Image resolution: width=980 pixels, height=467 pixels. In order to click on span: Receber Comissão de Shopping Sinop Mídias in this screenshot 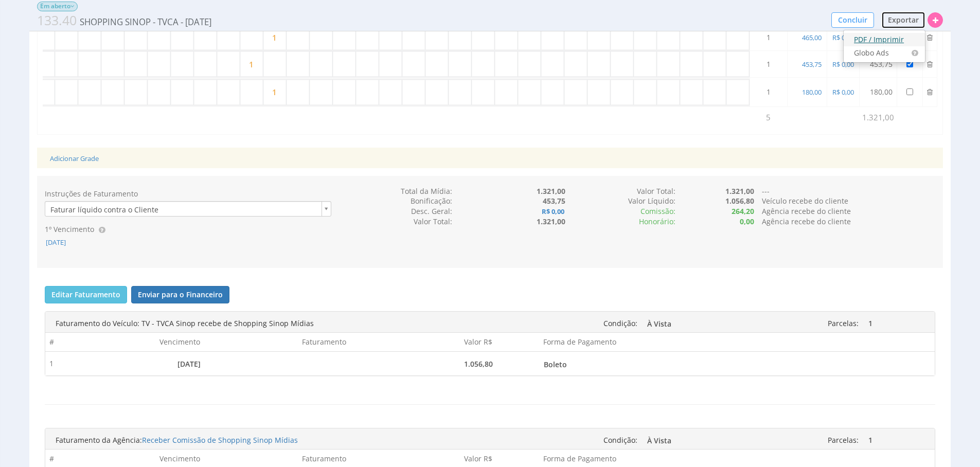, I will do `click(219, 440)`.